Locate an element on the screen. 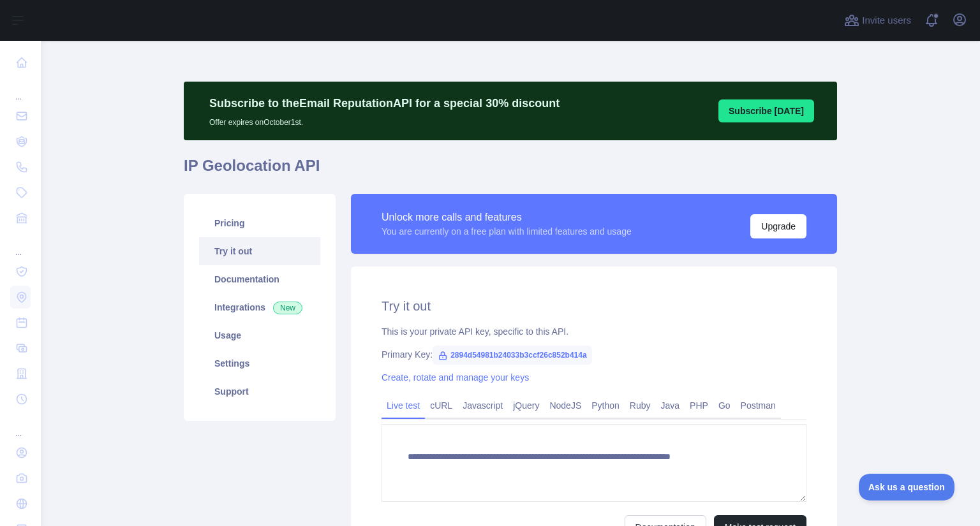  span: 2894d54981b24033b3ccf26c852b414a is located at coordinates (513, 355).